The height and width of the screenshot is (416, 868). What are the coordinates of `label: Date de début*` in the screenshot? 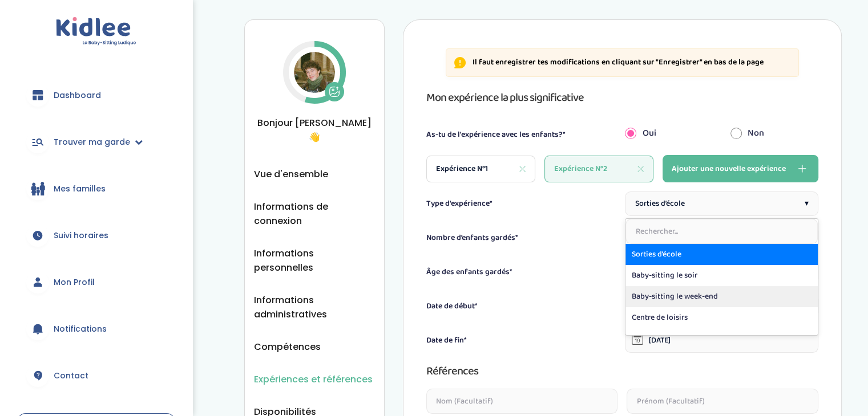 It's located at (452, 306).